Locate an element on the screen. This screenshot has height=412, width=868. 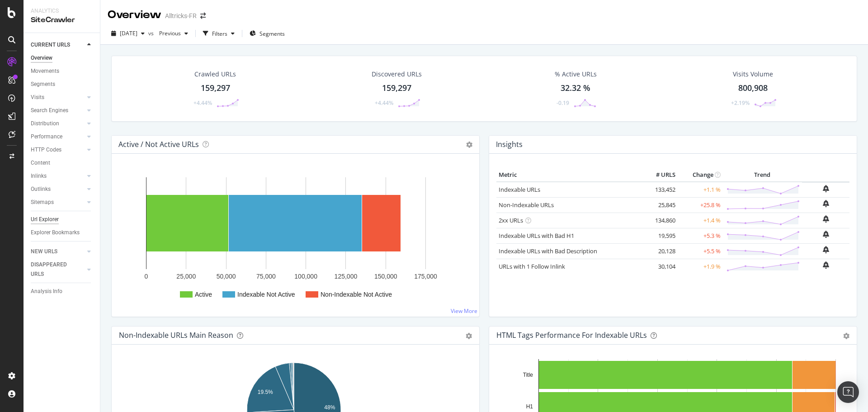
div: DISAPPEARED URLS is located at coordinates (54, 270).